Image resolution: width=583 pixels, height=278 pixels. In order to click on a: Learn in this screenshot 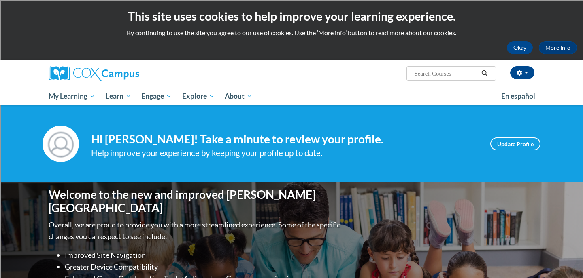, I will do `click(118, 96)`.